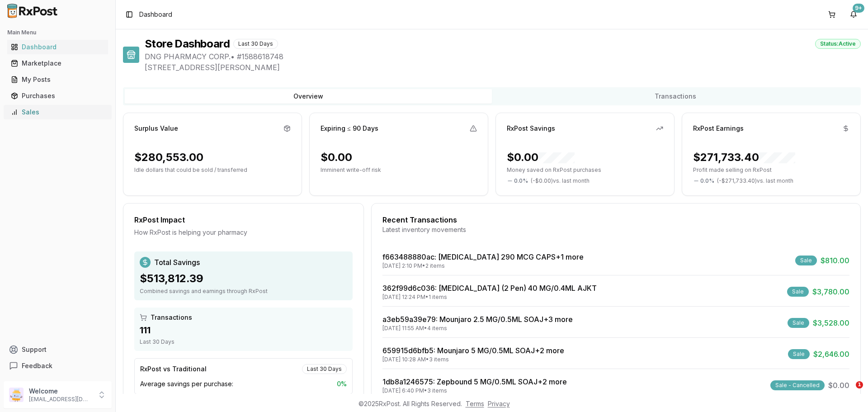 The height and width of the screenshot is (412, 868). Describe the element at coordinates (187, 44) in the screenshot. I see `h1: Store Dashboard` at that location.